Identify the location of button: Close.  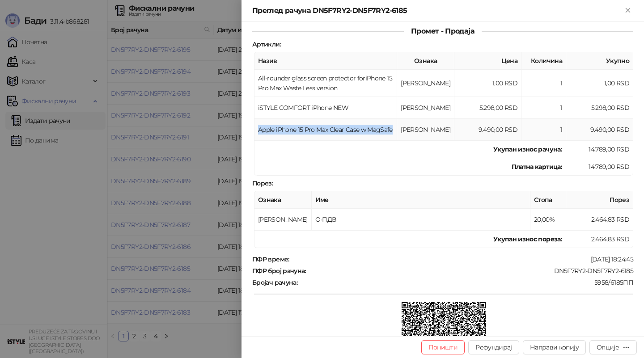
(628, 11).